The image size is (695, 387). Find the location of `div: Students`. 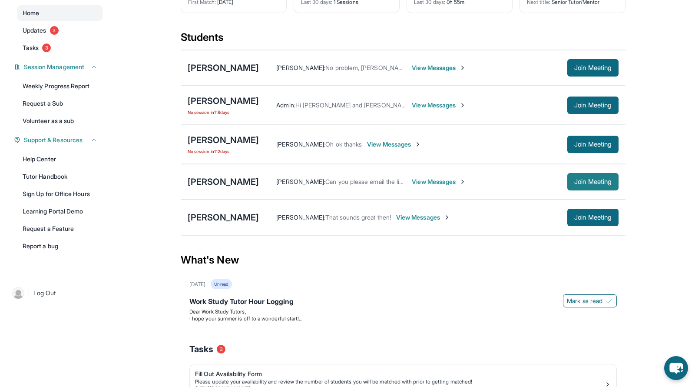

div: Students is located at coordinates (403, 40).